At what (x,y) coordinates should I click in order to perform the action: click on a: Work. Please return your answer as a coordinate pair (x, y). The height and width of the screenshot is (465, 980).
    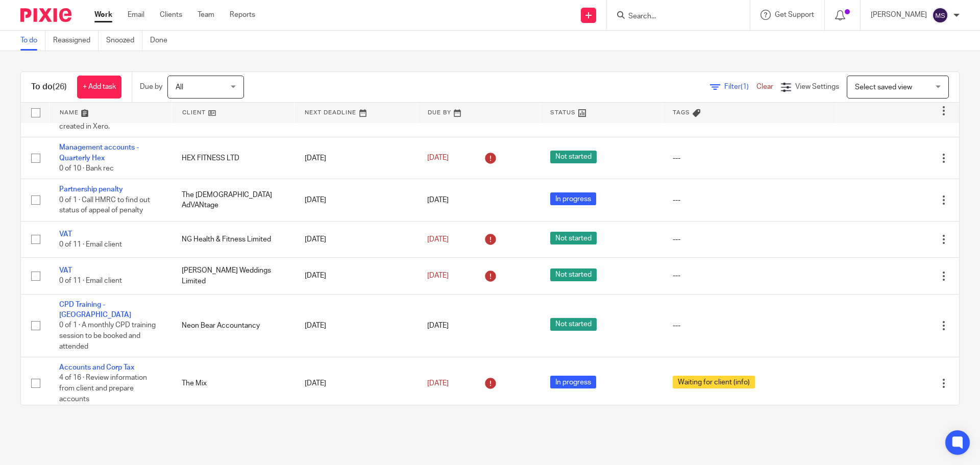
    Looking at the image, I should click on (103, 15).